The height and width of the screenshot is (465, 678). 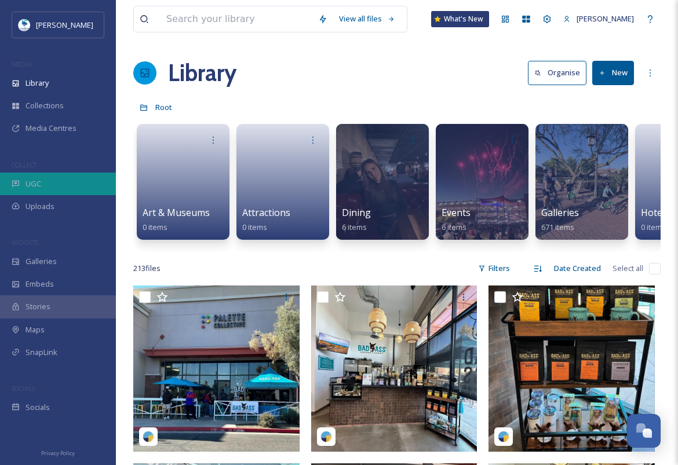 What do you see at coordinates (560, 72) in the screenshot?
I see `a: Organise` at bounding box center [560, 72].